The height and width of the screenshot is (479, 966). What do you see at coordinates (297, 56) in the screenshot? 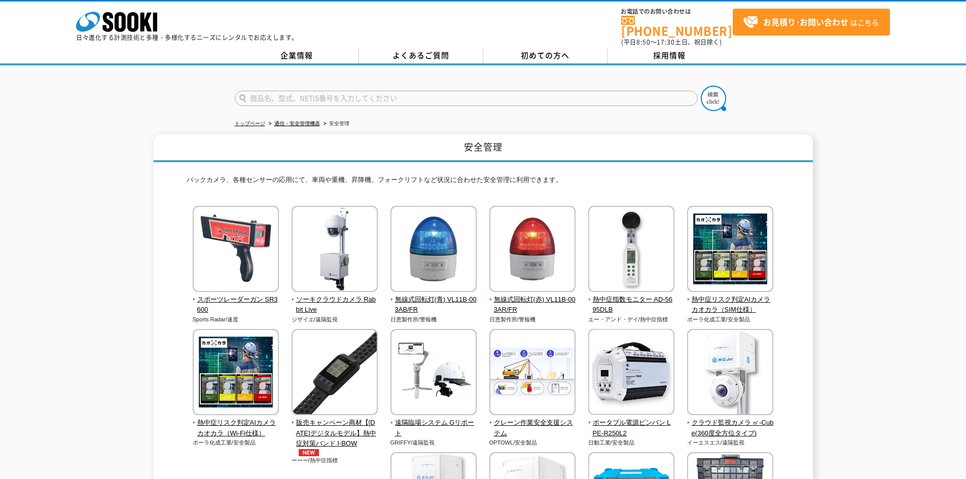
I see `a: 企業情報` at bounding box center [297, 56].